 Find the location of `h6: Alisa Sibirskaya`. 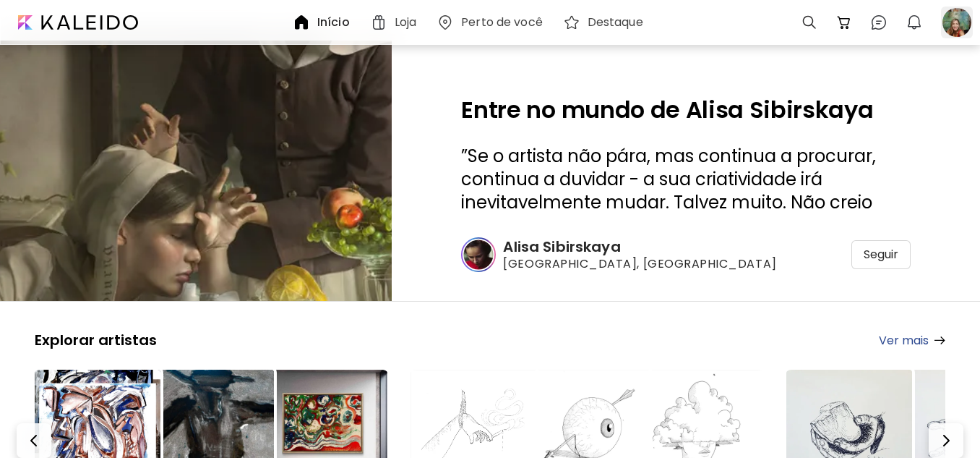

h6: Alisa Sibirskaya is located at coordinates (639, 247).